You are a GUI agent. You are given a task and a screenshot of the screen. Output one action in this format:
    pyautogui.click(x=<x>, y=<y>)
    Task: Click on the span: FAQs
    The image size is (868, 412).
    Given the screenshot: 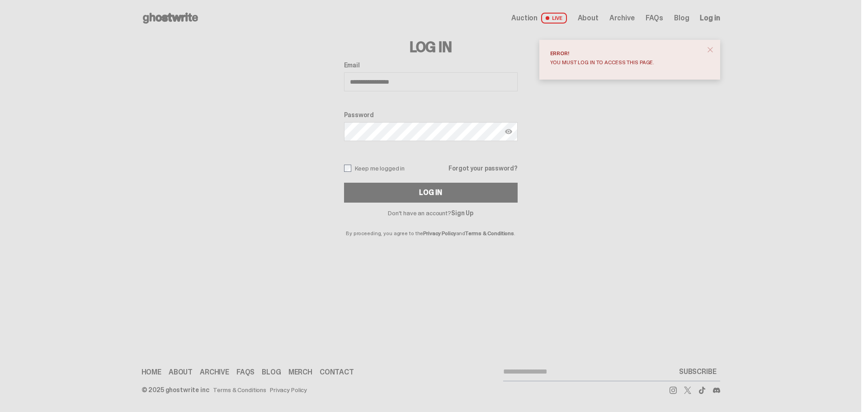 What is the action you would take?
    pyautogui.click(x=654, y=18)
    